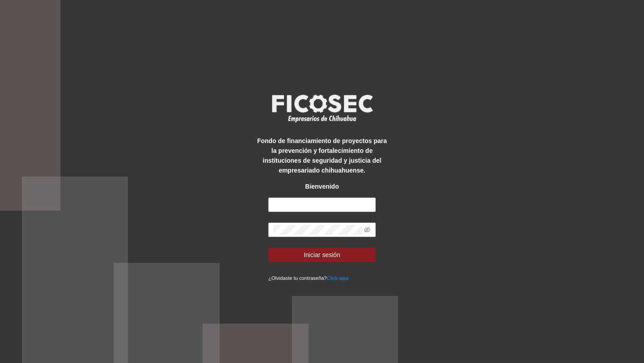  What do you see at coordinates (367, 230) in the screenshot?
I see `span: eye-invisible` at bounding box center [367, 230].